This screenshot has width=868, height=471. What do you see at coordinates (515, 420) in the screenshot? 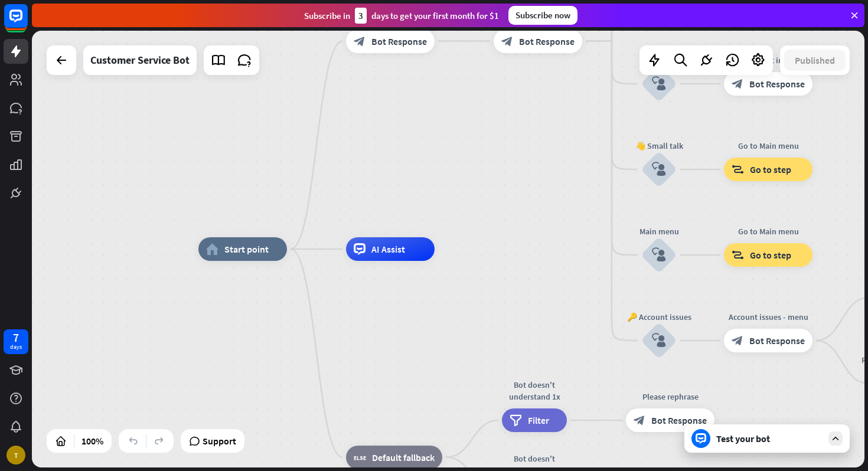
I see `i: filter` at bounding box center [515, 420].